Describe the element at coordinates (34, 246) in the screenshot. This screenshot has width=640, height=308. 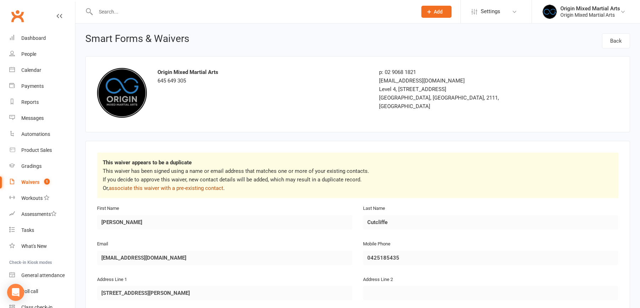
I see `div: What's New` at that location.